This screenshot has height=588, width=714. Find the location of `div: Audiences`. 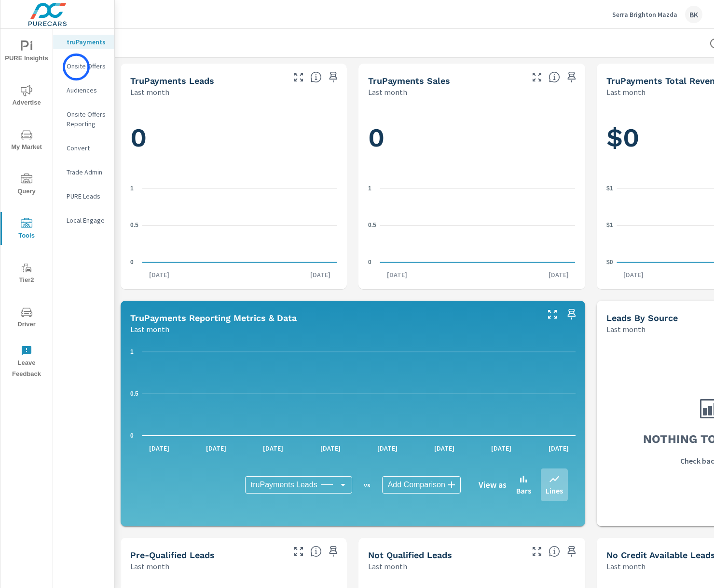

div: Audiences is located at coordinates (84, 90).